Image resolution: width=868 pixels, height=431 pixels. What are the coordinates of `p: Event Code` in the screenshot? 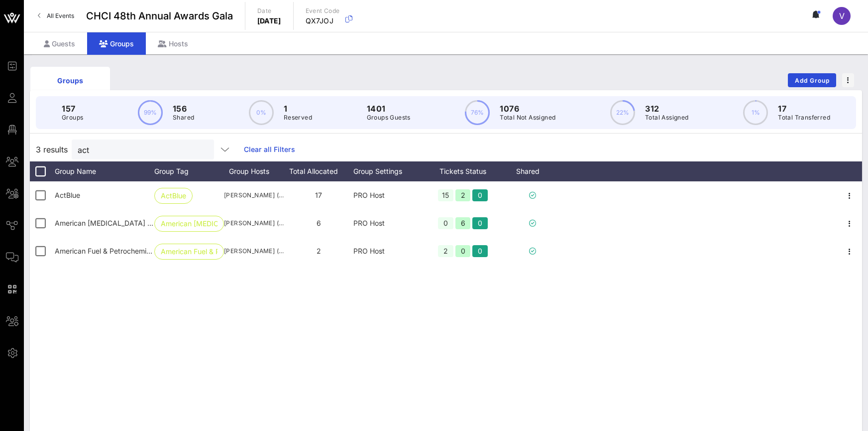 It's located at (323, 11).